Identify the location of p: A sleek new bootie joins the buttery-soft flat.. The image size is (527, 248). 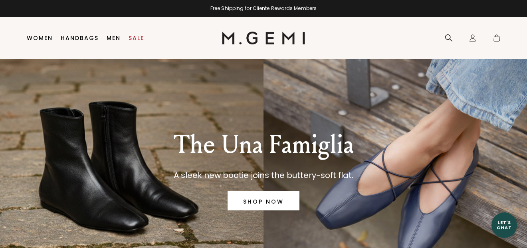
(264, 175).